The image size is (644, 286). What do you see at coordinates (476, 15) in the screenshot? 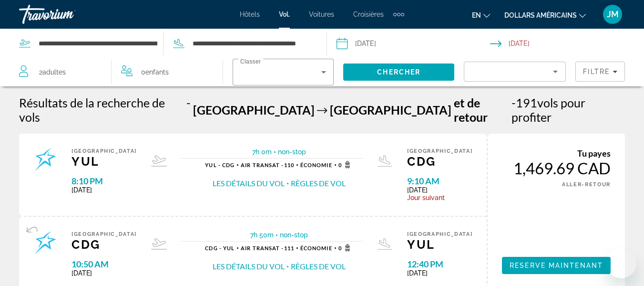
I see `font: en` at bounding box center [476, 15].